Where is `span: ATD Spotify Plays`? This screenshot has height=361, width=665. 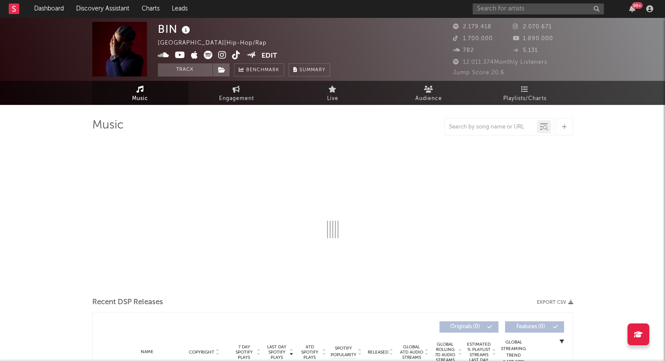 span: ATD Spotify Plays is located at coordinates (310, 353).